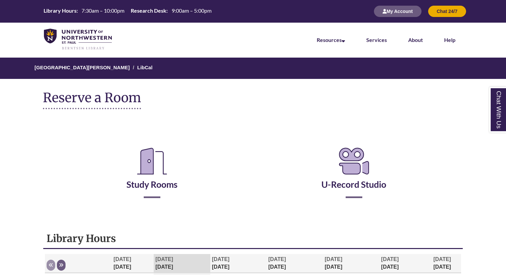 The image size is (506, 275). What do you see at coordinates (51, 265) in the screenshot?
I see `button: Previous week` at bounding box center [51, 265].